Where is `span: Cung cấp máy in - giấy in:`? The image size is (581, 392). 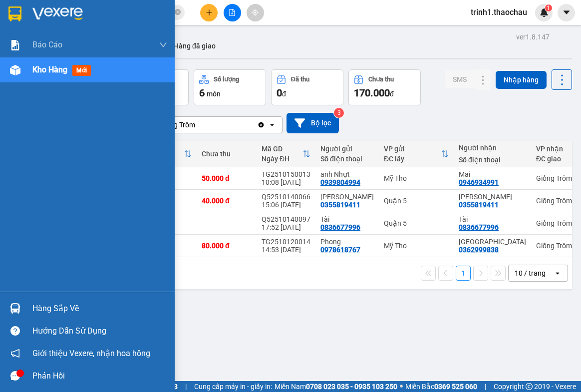 span: Cung cấp máy in - giấy in: is located at coordinates (233, 386).